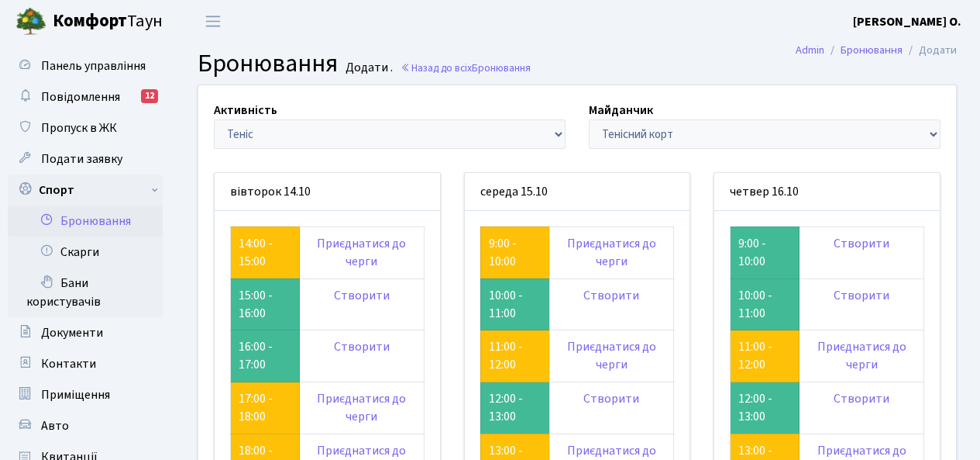 Image resolution: width=980 pixels, height=460 pixels. Describe the element at coordinates (827, 191) in the screenshot. I see `div: четвер 16.10` at that location.